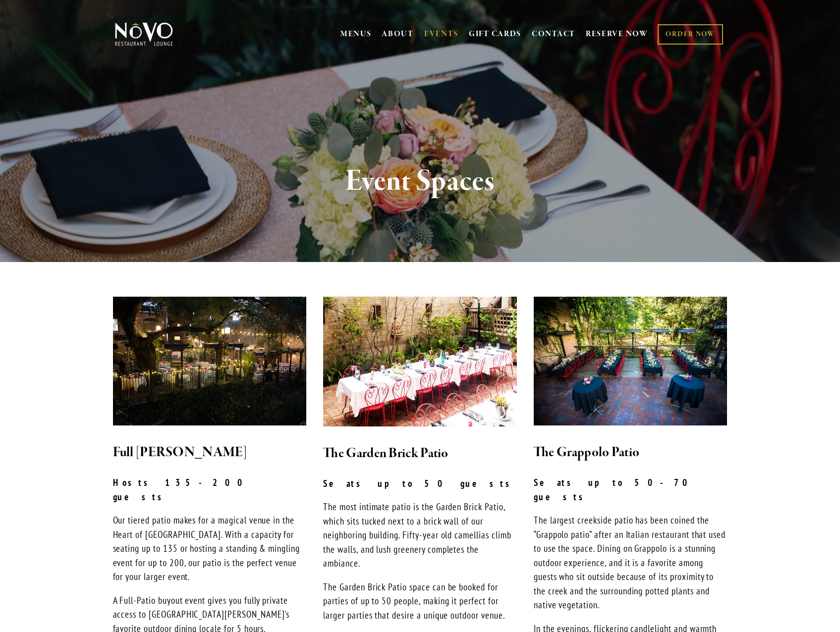  I want to click on img: novo-restaurant-lounge-patio-33_v2.jpg, so click(210, 361).